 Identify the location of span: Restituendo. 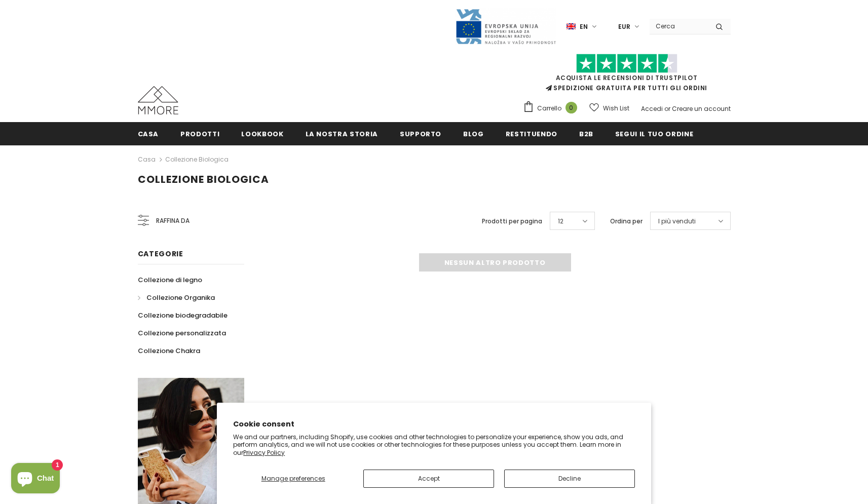
(532, 134).